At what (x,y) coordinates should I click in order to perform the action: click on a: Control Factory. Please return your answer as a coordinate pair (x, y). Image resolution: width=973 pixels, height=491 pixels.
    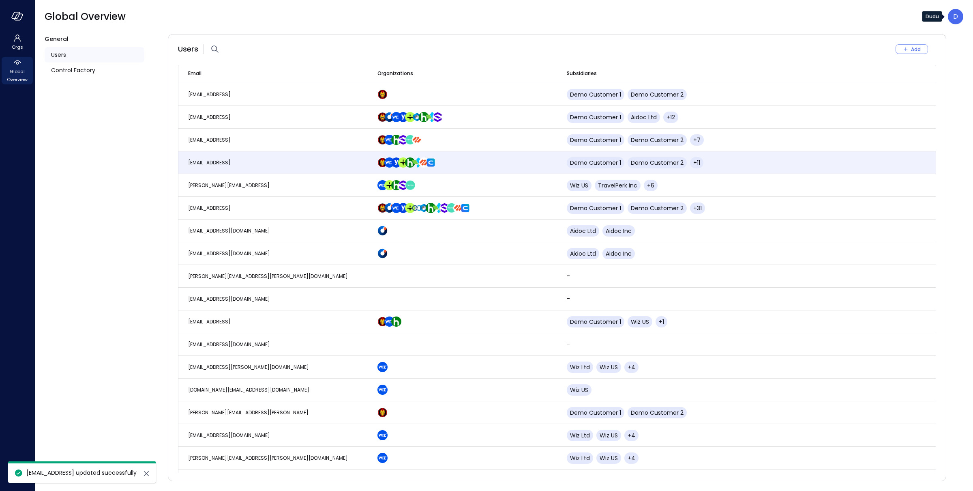
    Looking at the image, I should click on (95, 70).